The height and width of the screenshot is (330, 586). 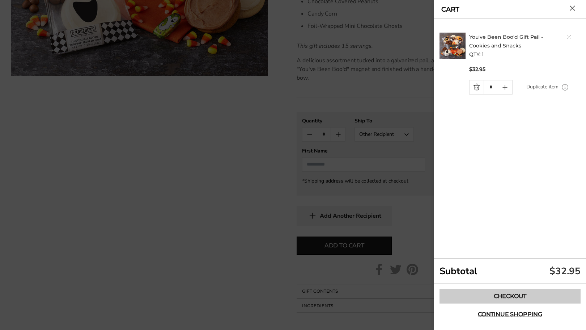 I want to click on a: Delete product, so click(x=569, y=37).